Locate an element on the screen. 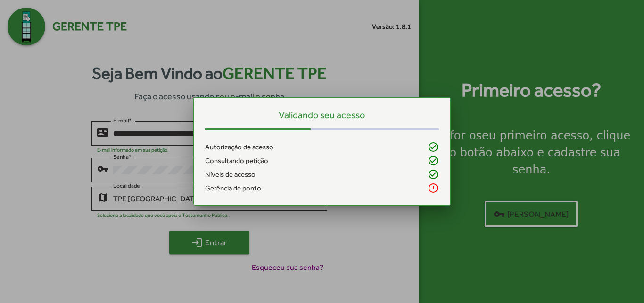  span: Níveis de acesso is located at coordinates (230, 174).